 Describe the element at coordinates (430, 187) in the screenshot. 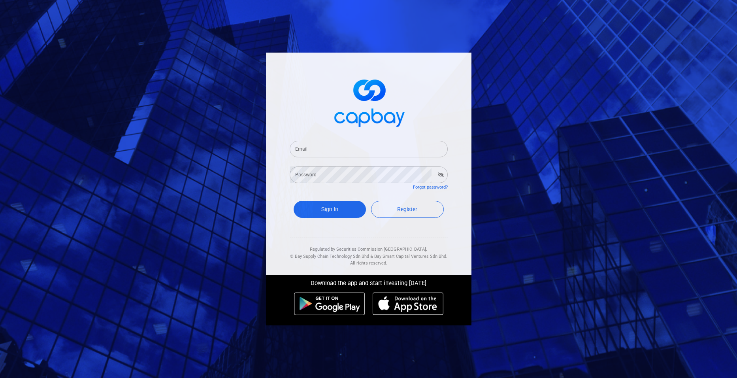

I see `a: Forgot password?` at that location.